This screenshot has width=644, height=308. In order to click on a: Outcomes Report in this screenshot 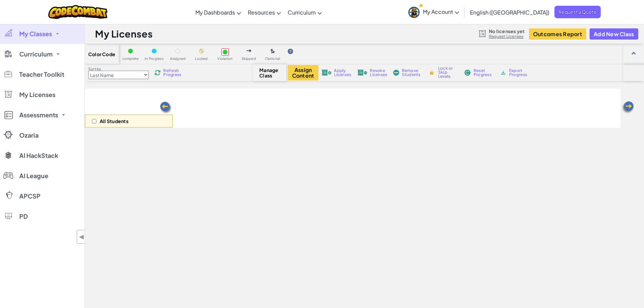, I will do `click(558, 34)`.